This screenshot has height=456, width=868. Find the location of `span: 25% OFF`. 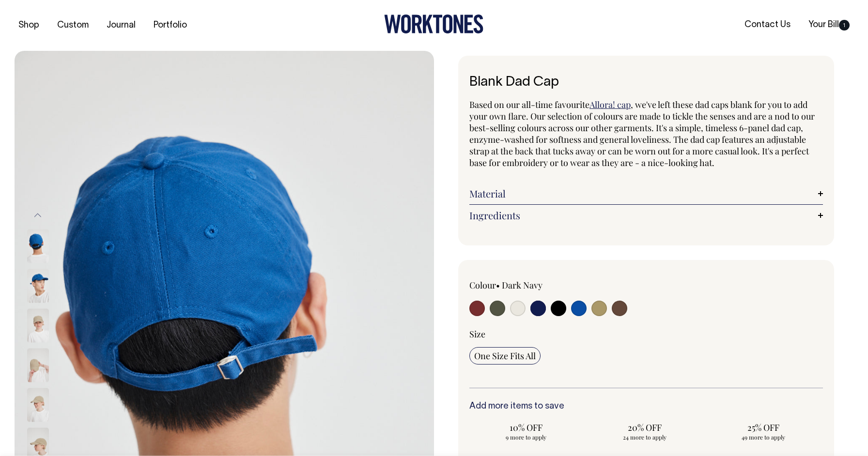

span: 25% OFF is located at coordinates (763, 428).